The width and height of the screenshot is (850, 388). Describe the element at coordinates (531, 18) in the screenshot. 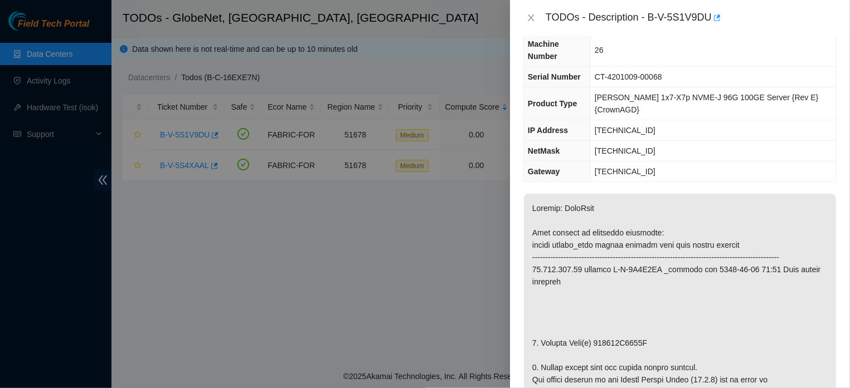

I see `span: close` at that location.